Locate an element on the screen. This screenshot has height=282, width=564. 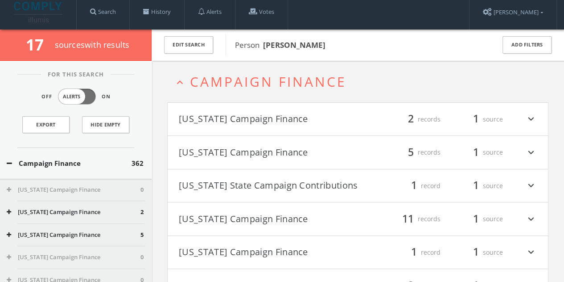
span: On is located at coordinates (106, 96).